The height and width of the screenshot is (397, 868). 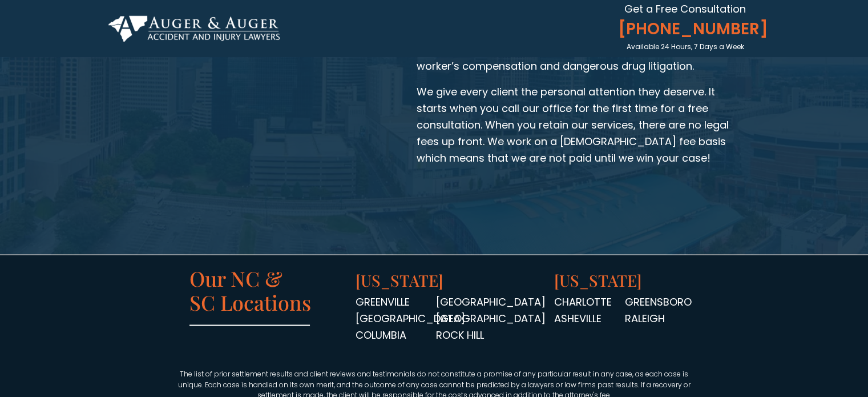 What do you see at coordinates (383, 301) in the screenshot?
I see `span: GREENVILLE` at bounding box center [383, 301].